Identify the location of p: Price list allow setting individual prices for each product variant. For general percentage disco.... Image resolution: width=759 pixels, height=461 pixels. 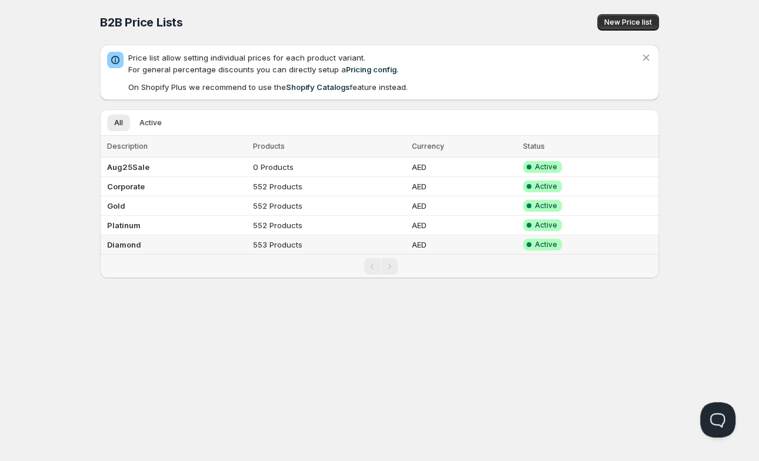
(384, 64).